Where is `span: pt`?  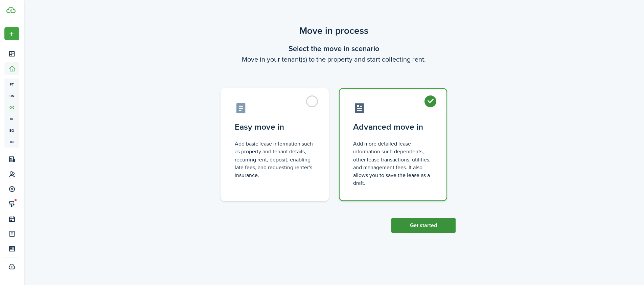
span: pt is located at coordinates (12, 84).